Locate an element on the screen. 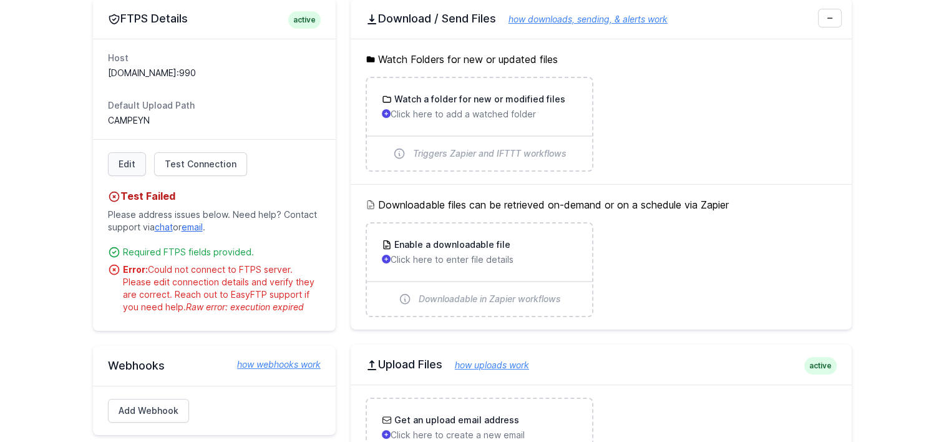 Image resolution: width=944 pixels, height=442 pixels. span: Test Connection is located at coordinates (200, 164).